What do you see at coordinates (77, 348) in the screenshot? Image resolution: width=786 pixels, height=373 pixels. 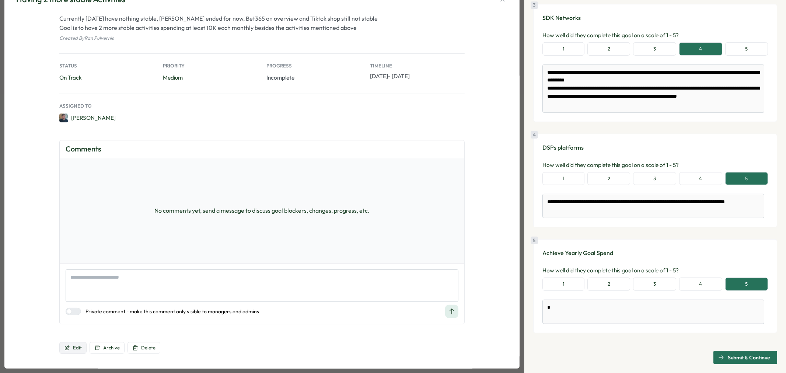 I see `span: Edit` at bounding box center [77, 348].